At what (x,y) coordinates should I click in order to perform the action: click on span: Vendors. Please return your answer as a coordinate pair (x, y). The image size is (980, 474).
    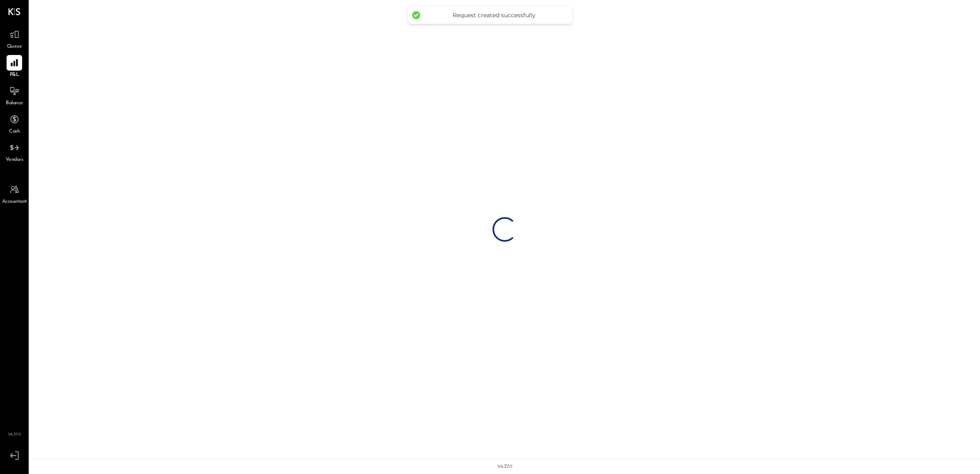
    Looking at the image, I should click on (14, 160).